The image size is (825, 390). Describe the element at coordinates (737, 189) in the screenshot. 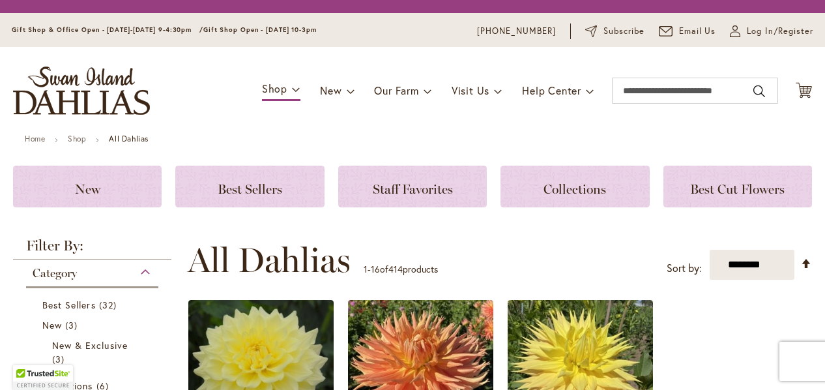

I see `span: Best Cut Flowers` at that location.